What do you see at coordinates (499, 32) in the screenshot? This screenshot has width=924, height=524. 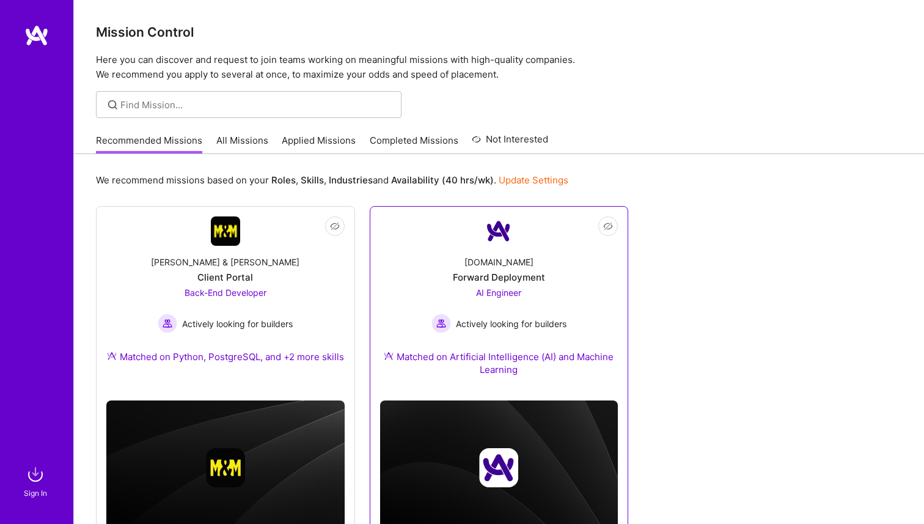 I see `h3: Mission Control` at bounding box center [499, 32].